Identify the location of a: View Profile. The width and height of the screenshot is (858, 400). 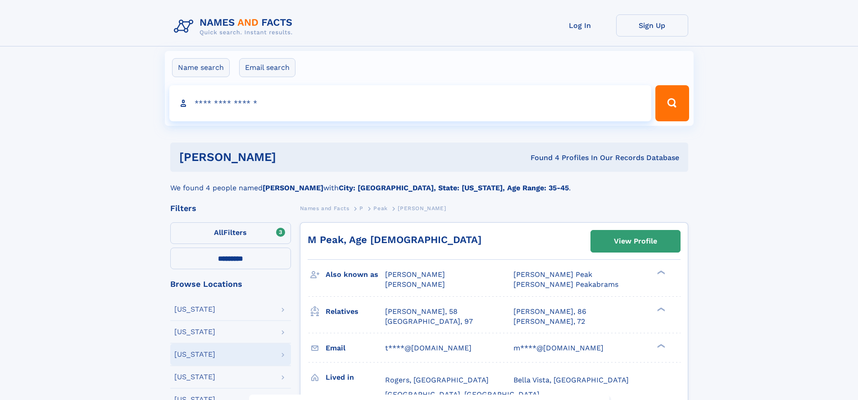
(636, 241).